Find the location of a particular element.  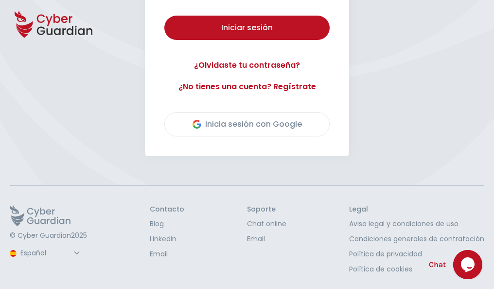

a: Aviso legal y condiciones de uso is located at coordinates (417, 223).